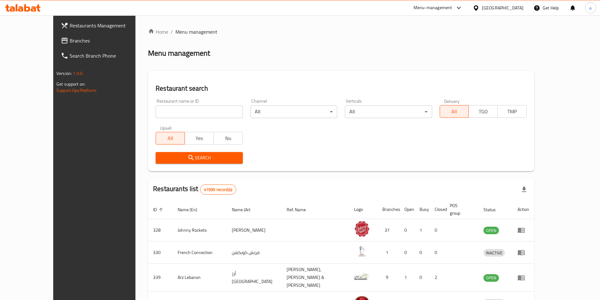  I want to click on span: Search, so click(199, 158).